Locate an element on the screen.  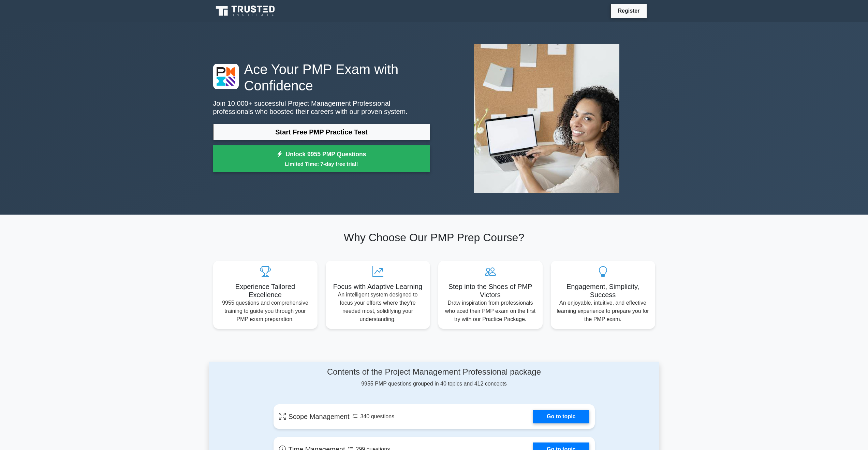
h5: Experience Tailored Excellence is located at coordinates (265, 290).